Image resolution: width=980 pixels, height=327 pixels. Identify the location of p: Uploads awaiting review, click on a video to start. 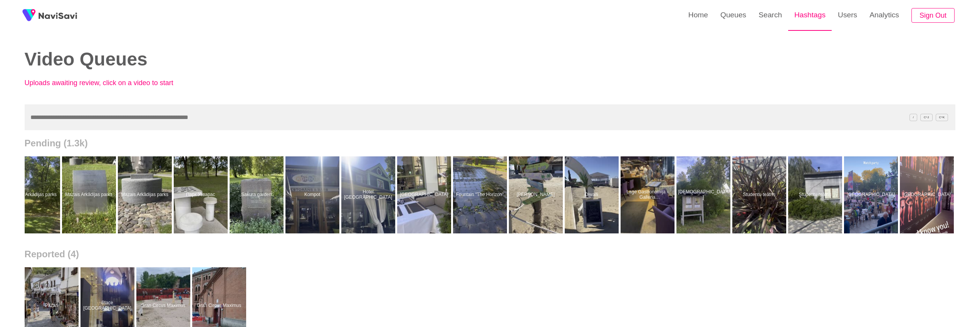
(109, 83).